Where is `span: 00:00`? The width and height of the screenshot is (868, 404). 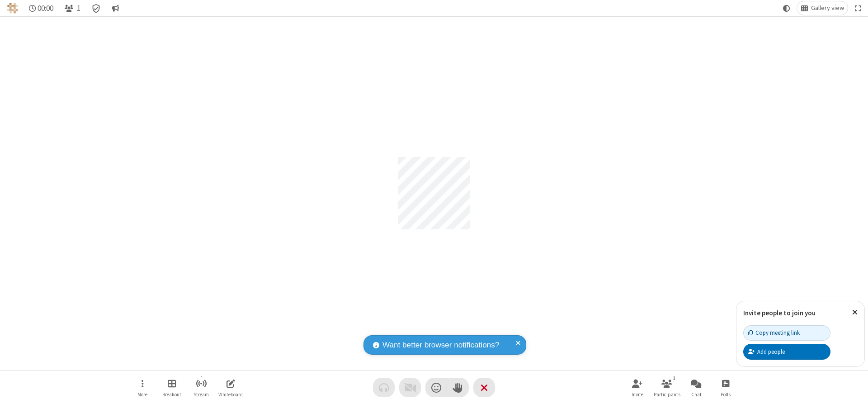
span: 00:00 is located at coordinates (45, 8).